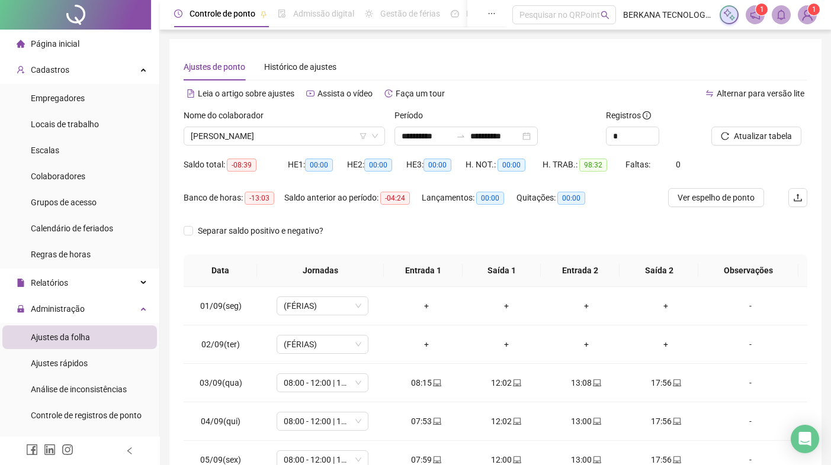 This screenshot has width=831, height=465. I want to click on sup: 1, so click(761, 9).